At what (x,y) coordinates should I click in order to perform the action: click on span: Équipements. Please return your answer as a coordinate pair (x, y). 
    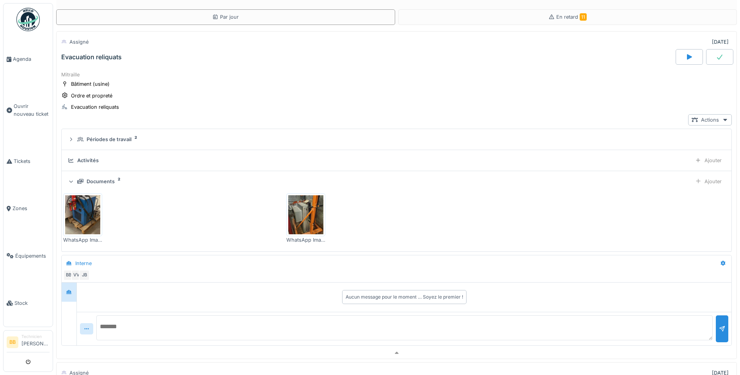
    Looking at the image, I should click on (32, 256).